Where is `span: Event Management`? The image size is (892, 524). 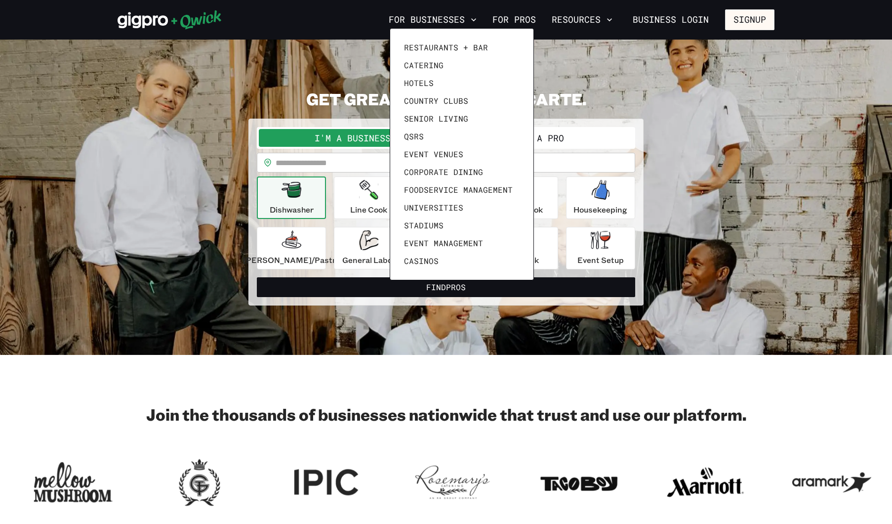
span: Event Management is located at coordinates (444, 243).